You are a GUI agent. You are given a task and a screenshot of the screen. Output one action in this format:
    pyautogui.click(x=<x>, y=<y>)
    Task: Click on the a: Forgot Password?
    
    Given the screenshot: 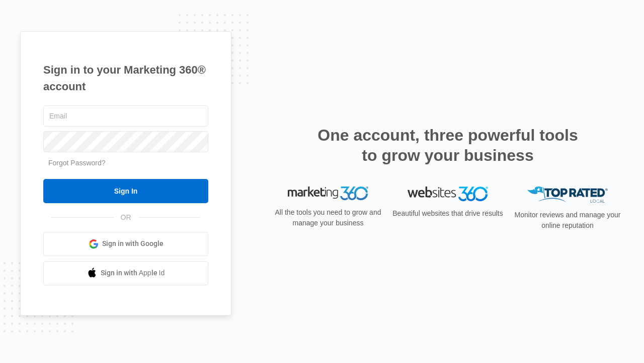 What is the action you would take?
    pyautogui.click(x=77, y=163)
    